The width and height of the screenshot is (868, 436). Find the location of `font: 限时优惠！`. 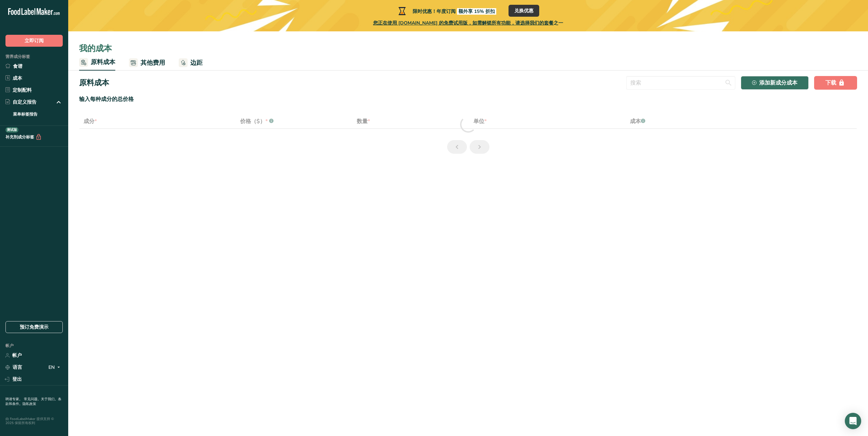

font: 限时优惠！ is located at coordinates (424, 12).